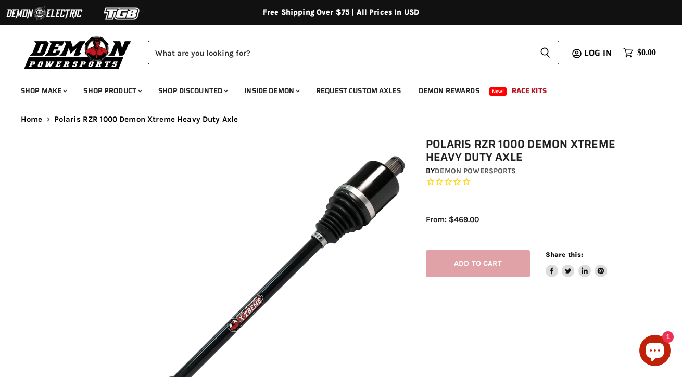 This screenshot has height=377, width=682. I want to click on span: Rated 0.0 out of 5 stars 0 reviews, so click(522, 182).